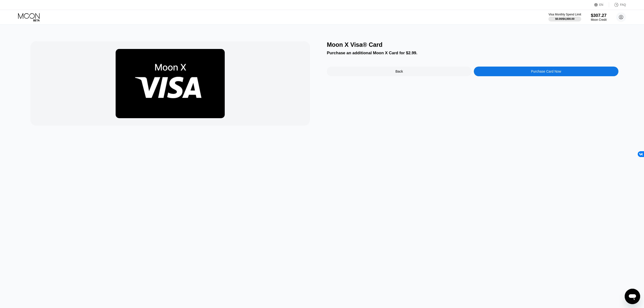 The image size is (644, 308). What do you see at coordinates (599, 15) in the screenshot?
I see `div: $307.27` at bounding box center [599, 15].